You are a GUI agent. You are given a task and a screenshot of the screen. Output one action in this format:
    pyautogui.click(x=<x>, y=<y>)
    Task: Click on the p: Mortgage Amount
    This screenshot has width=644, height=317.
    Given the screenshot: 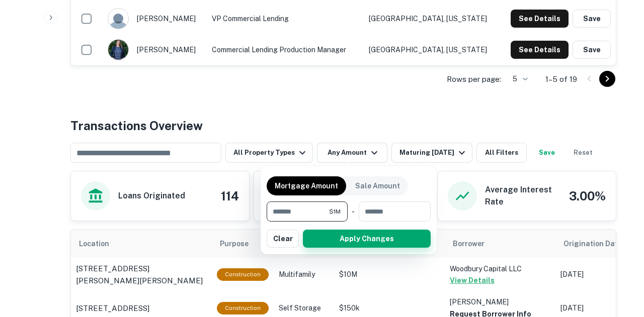 What is the action you would take?
    pyautogui.click(x=307, y=186)
    